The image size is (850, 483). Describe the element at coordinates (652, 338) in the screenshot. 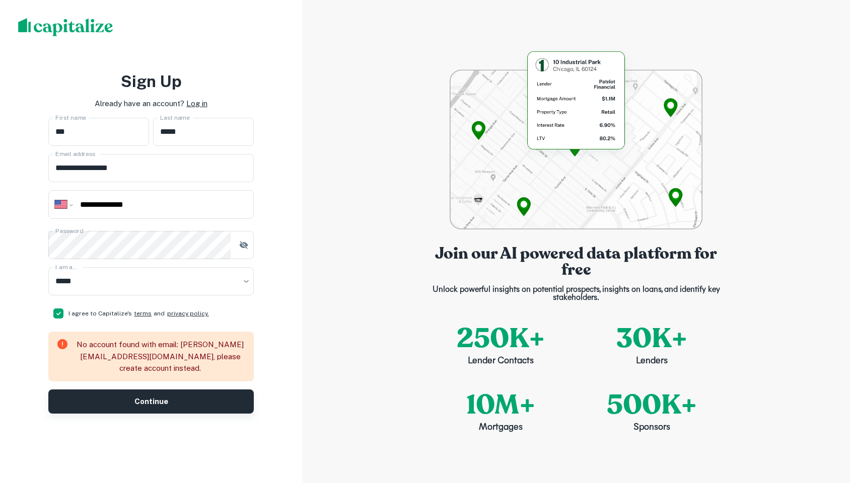

I see `p: 30K+` at that location.